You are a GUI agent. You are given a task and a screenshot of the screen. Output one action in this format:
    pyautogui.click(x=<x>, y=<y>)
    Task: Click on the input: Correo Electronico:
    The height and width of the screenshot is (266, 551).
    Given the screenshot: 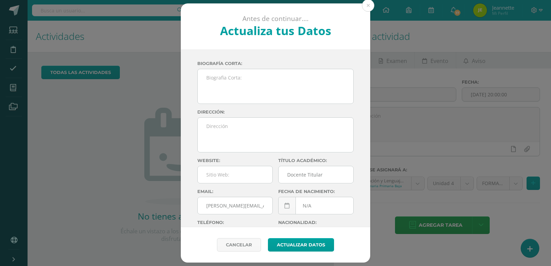 What is the action you would take?
    pyautogui.click(x=235, y=206)
    